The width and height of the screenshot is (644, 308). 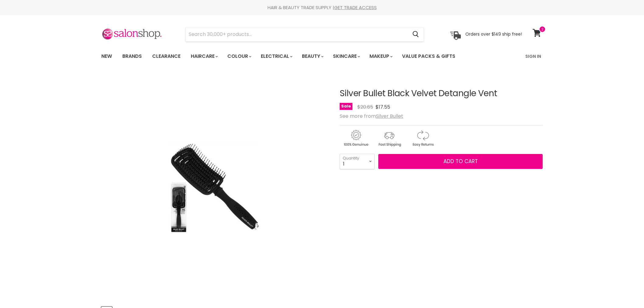 I want to click on a: Beauty, so click(x=312, y=56).